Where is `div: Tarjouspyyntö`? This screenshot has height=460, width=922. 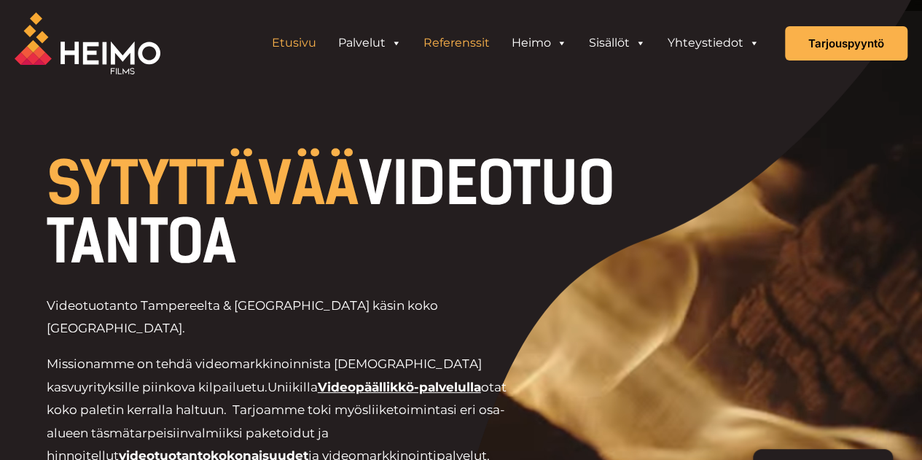
div: Tarjouspyyntö is located at coordinates (846, 43).